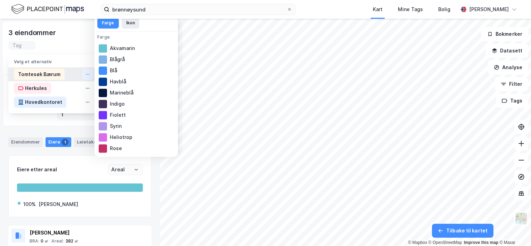  What do you see at coordinates (108, 23) in the screenshot?
I see `button: Farge` at bounding box center [108, 23].